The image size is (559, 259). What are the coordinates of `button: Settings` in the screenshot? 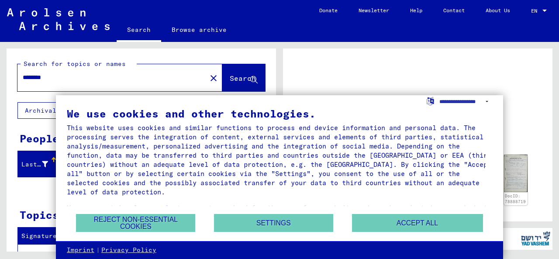 It's located at (273, 223).